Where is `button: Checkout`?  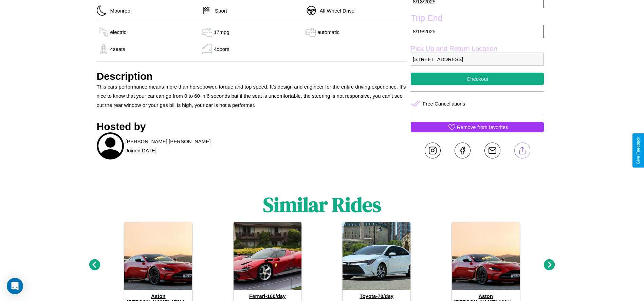
button: Checkout is located at coordinates (477, 79).